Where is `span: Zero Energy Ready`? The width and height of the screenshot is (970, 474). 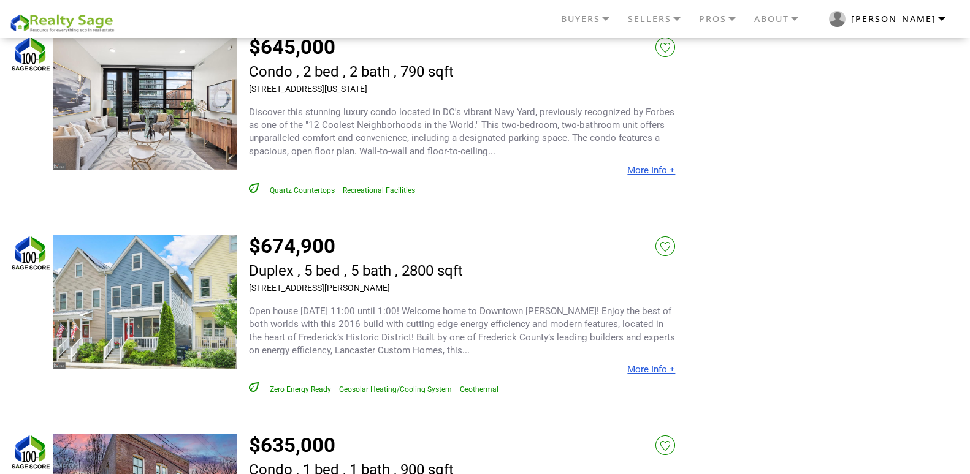 span: Zero Energy Ready is located at coordinates (300, 390).